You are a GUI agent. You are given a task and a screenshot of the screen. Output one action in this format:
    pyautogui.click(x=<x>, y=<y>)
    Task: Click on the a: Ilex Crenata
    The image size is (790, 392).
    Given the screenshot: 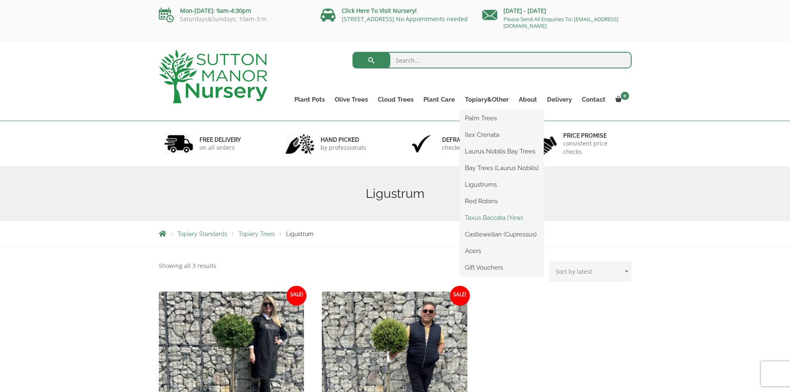 What is the action you would take?
    pyautogui.click(x=502, y=135)
    